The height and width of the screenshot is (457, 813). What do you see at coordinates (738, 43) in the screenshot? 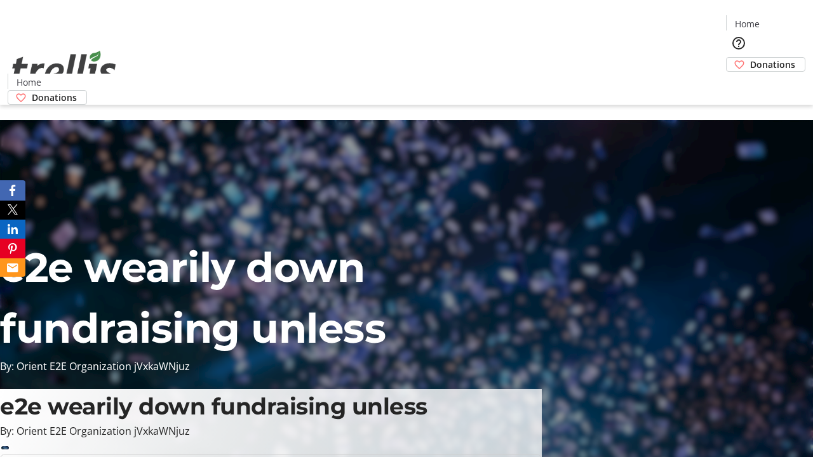
I see `button: Help` at bounding box center [738, 43].